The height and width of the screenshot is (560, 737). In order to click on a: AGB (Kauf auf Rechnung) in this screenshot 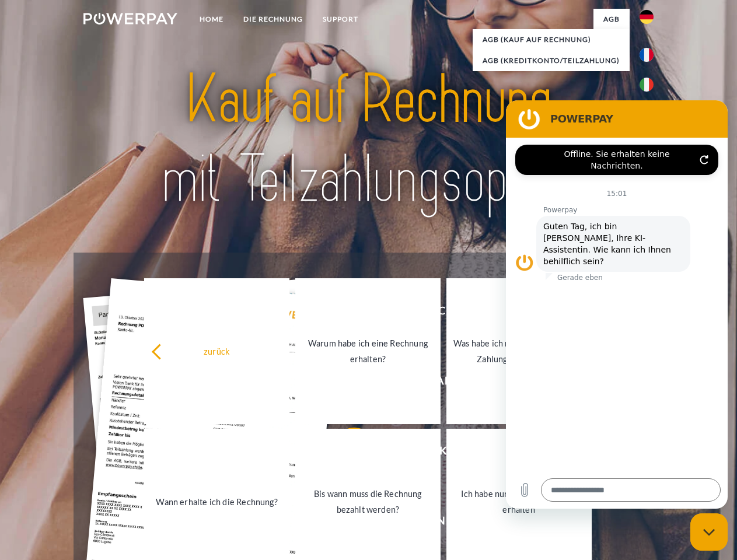, I will do `click(551, 40)`.